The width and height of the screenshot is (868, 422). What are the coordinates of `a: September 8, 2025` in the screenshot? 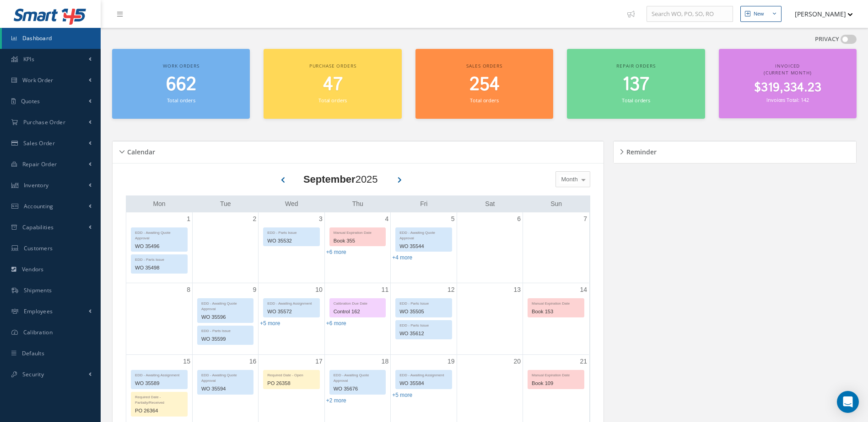 It's located at (188, 290).